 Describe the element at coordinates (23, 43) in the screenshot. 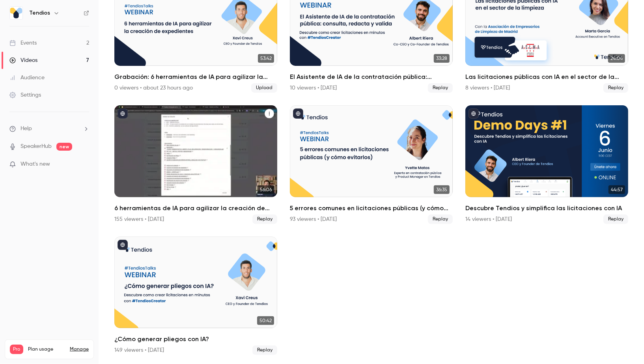

I see `div: Events` at that location.